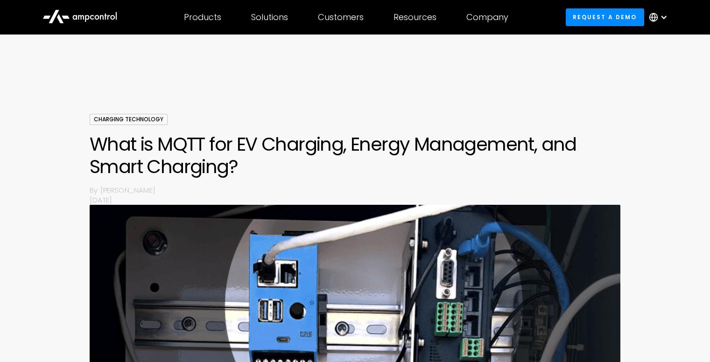 This screenshot has width=710, height=362. Describe the element at coordinates (355, 156) in the screenshot. I see `h1: What is MQTT for EV Charging, Energy Management, and Smart Charging?` at that location.